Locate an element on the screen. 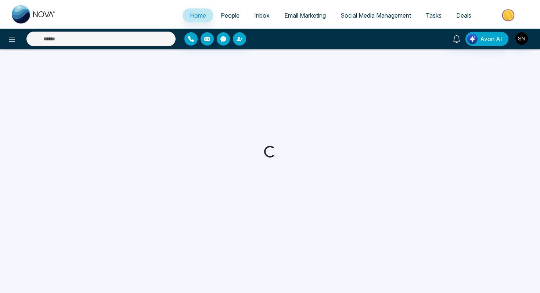 Image resolution: width=540 pixels, height=293 pixels. img: Nova CRM Logo is located at coordinates (34, 14).